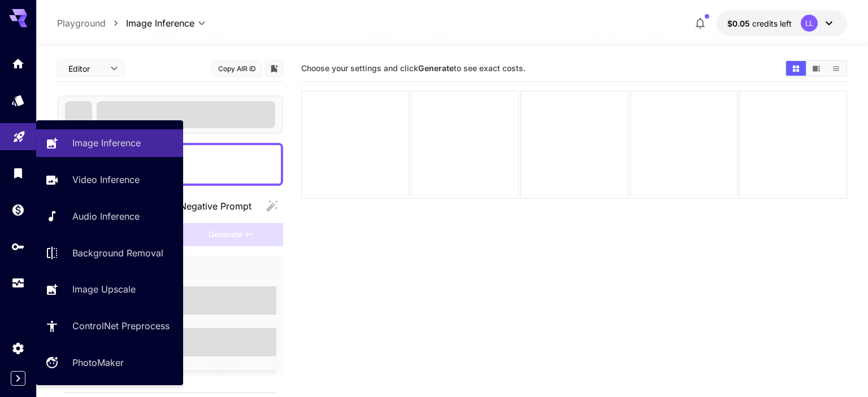 This screenshot has height=397, width=868. Describe the element at coordinates (110, 180) in the screenshot. I see `a: Video Inference` at that location.